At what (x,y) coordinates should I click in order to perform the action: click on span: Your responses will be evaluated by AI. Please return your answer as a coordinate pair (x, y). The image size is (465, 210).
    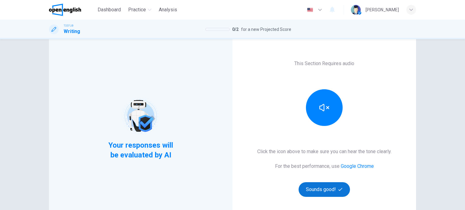
    Looking at the image, I should click on (141, 150).